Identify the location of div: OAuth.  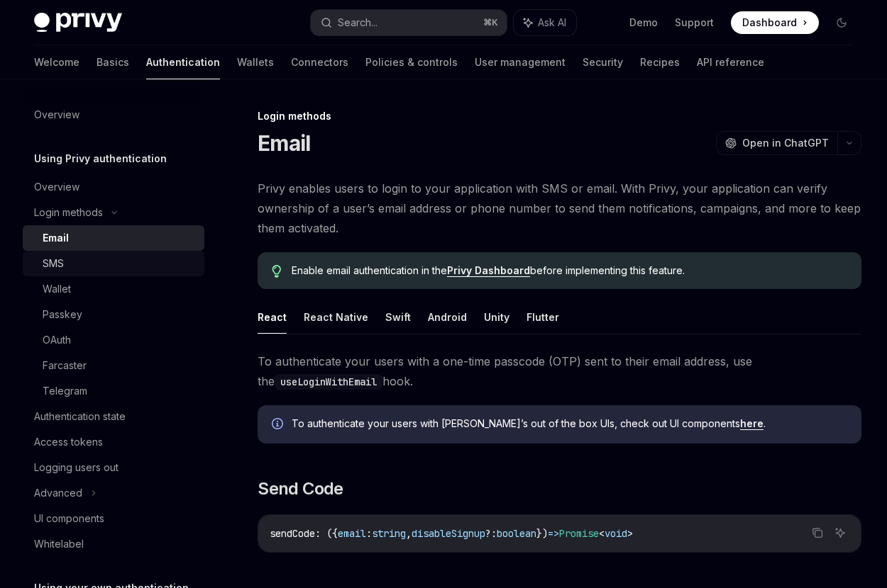
(57, 340).